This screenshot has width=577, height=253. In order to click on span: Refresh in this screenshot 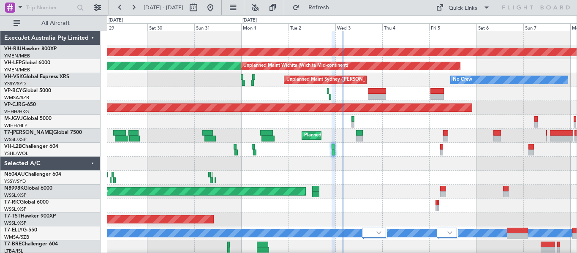, I will do `click(319, 8)`.